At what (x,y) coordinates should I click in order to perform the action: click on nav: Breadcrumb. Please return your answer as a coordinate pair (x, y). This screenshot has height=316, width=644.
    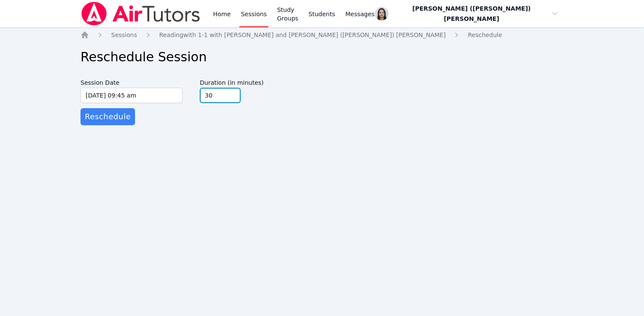
    Looking at the image, I should click on (322, 35).